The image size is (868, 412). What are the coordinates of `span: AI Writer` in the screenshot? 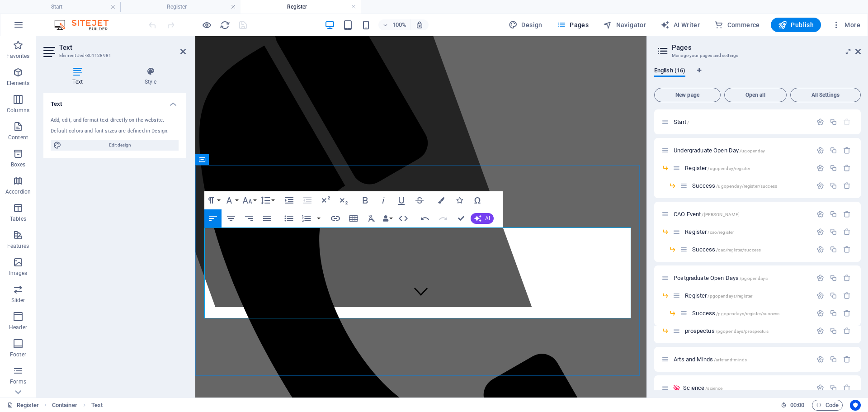 It's located at (680, 25).